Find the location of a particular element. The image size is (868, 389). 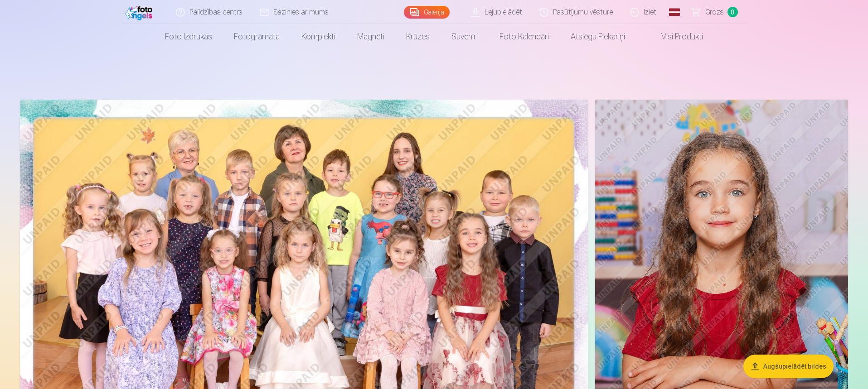

a: Foto kalendāri is located at coordinates (524, 37).